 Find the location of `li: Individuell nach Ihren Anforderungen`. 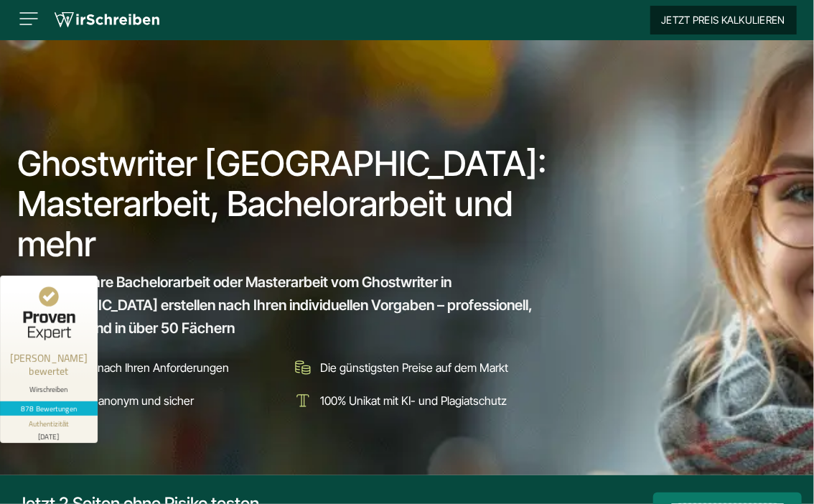

li: Individuell nach Ihren Anforderungen is located at coordinates (149, 368).